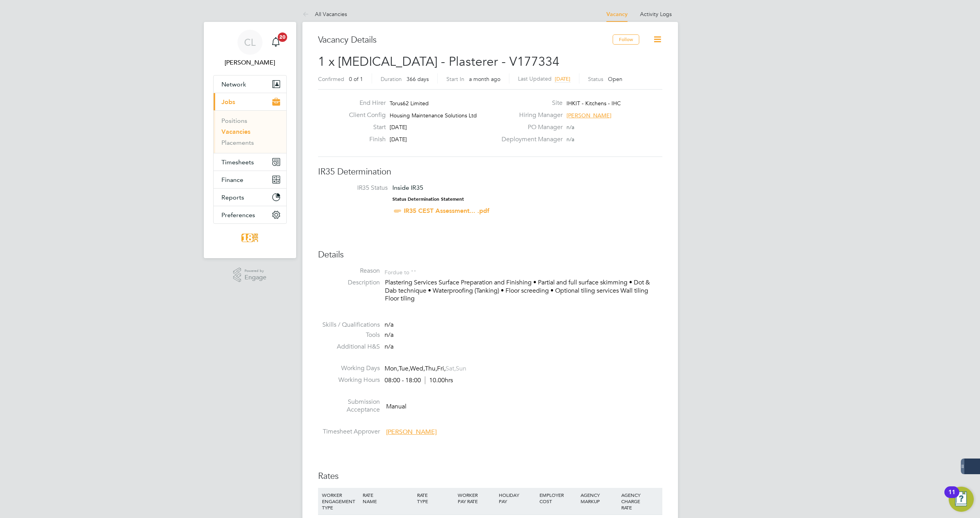 The image size is (980, 518). I want to click on span: a month ago, so click(485, 79).